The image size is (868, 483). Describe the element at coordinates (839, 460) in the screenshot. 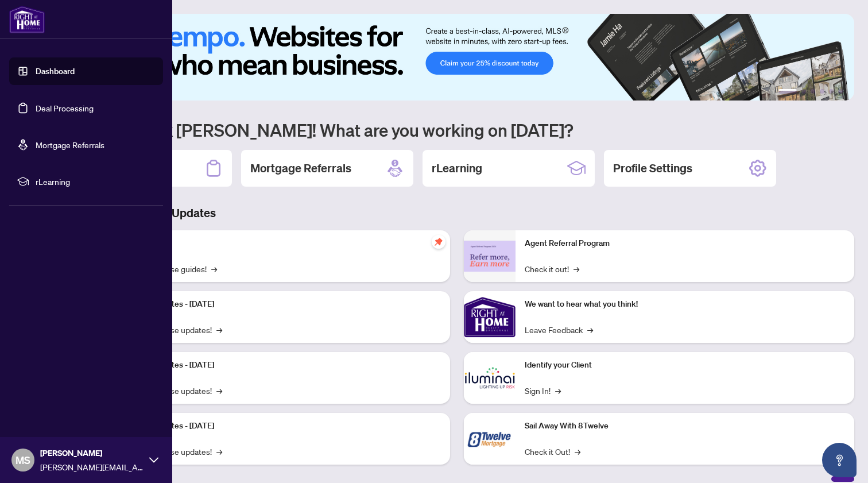

I see `button: Open asap` at that location.